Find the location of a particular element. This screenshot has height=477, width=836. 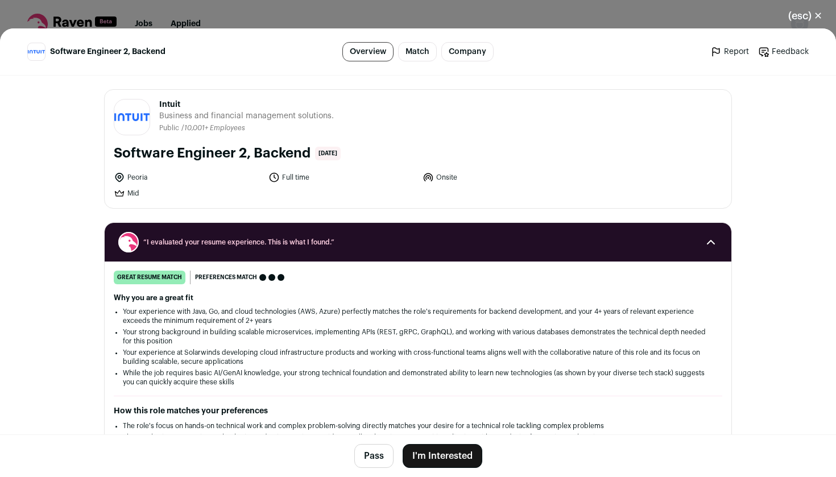

a: Report is located at coordinates (730, 52).